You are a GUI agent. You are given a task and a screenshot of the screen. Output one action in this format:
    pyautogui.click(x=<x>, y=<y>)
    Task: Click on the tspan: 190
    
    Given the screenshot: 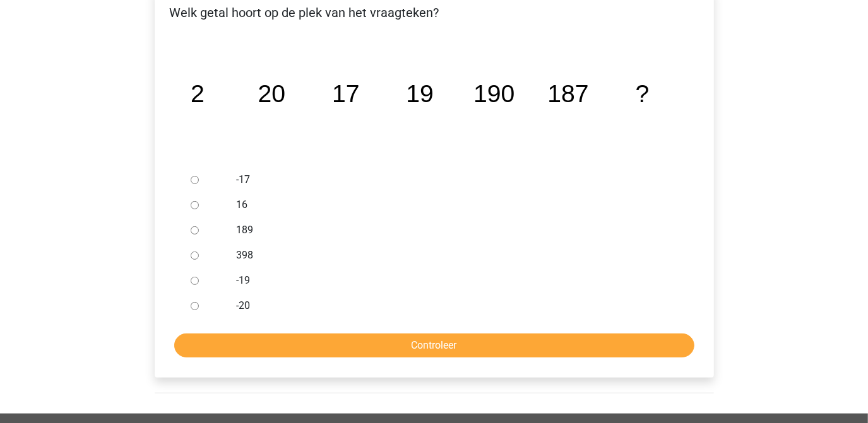 What is the action you would take?
    pyautogui.click(x=494, y=94)
    